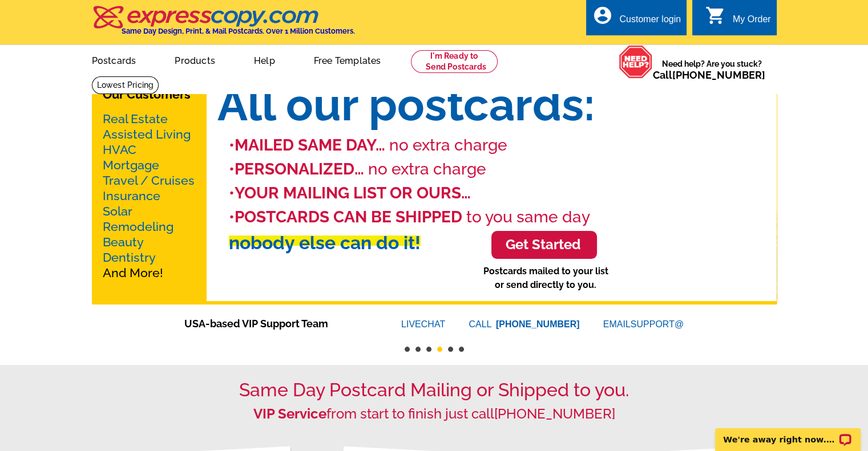  What do you see at coordinates (117, 211) in the screenshot?
I see `a: Solar` at bounding box center [117, 211].